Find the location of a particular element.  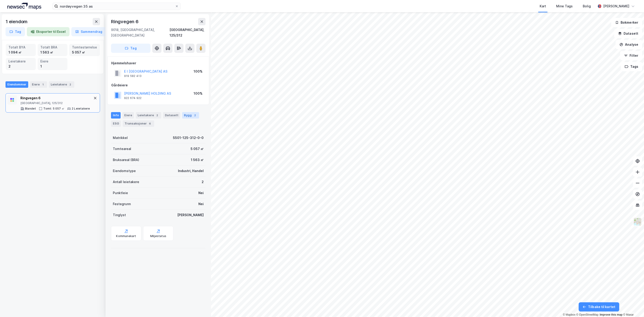

div: 5501-125-312-0-0 is located at coordinates (188, 138).